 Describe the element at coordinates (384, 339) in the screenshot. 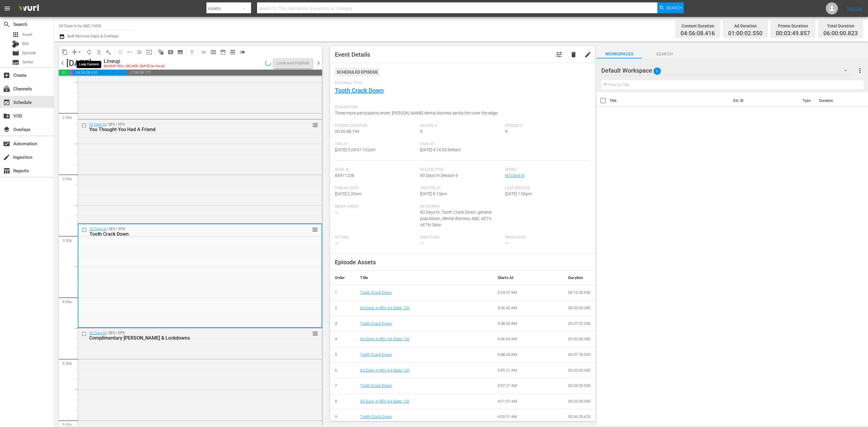

I see `a: 60 Days In REV Ad Slate 120` at that location.